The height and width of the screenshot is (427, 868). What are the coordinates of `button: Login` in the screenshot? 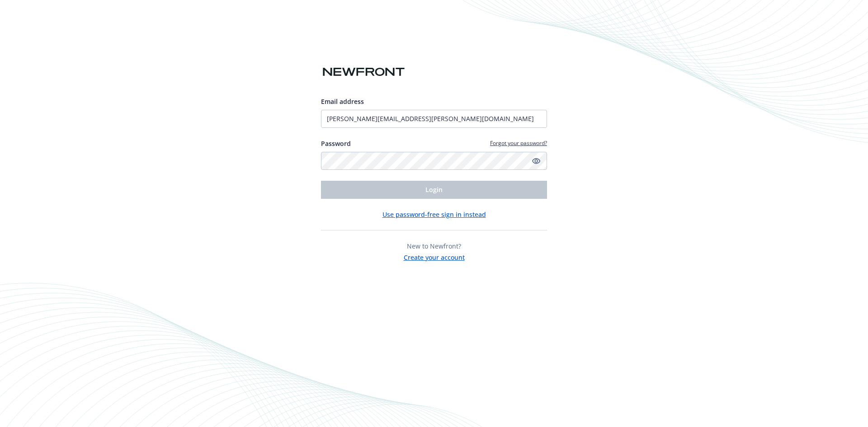 It's located at (434, 190).